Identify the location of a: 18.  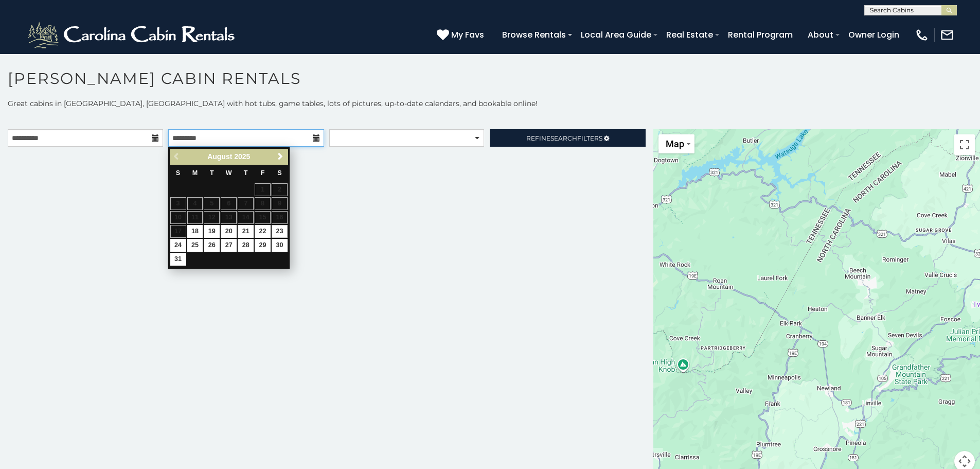
(195, 231).